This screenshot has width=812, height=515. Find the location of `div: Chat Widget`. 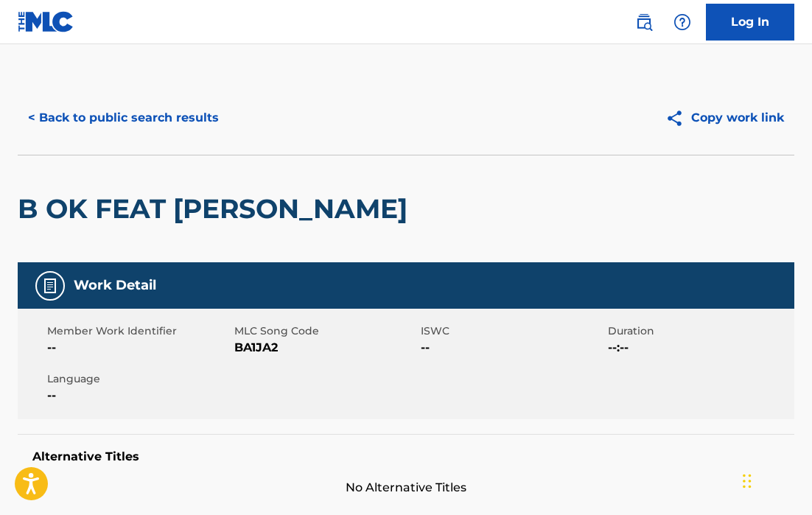

div: Chat Widget is located at coordinates (775, 480).